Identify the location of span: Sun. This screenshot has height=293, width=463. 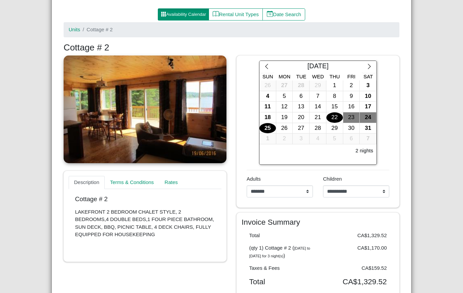
(268, 76).